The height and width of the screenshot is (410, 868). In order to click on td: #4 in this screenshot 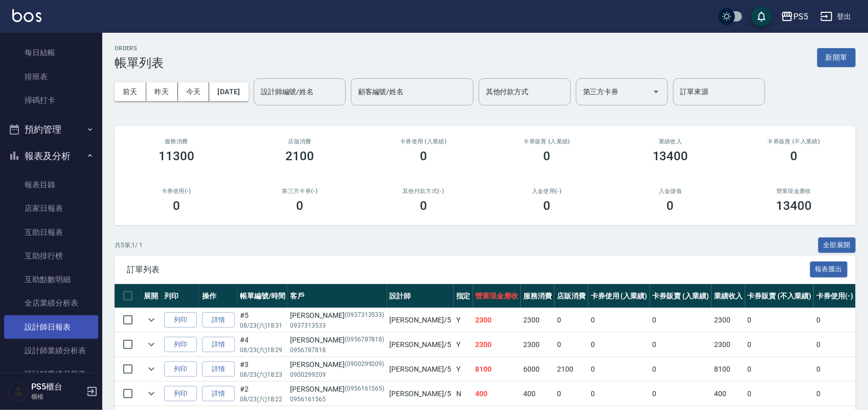, I will do `click(263, 345)`.